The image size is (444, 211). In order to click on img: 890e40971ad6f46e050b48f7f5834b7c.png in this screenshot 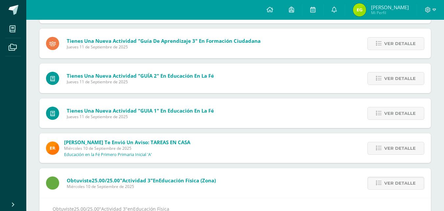, I will do `click(53, 148)`.